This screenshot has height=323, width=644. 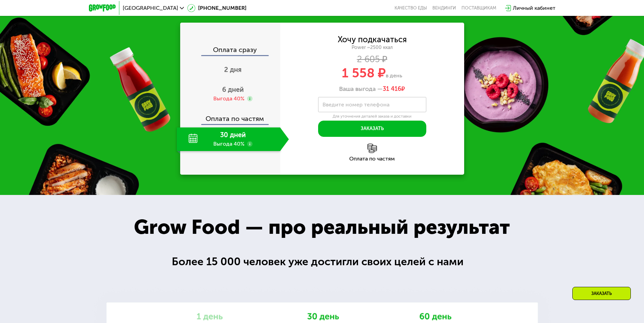 What do you see at coordinates (372, 117) in the screenshot?
I see `div: Для уточнения деталей заказа и доставки` at bounding box center [372, 117].